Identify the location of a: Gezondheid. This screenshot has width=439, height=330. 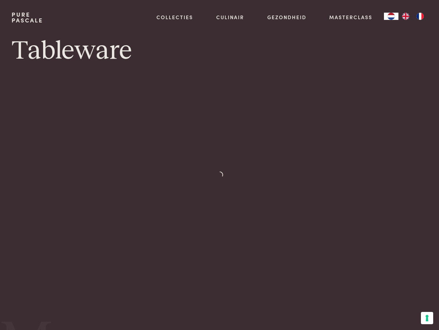
(287, 17).